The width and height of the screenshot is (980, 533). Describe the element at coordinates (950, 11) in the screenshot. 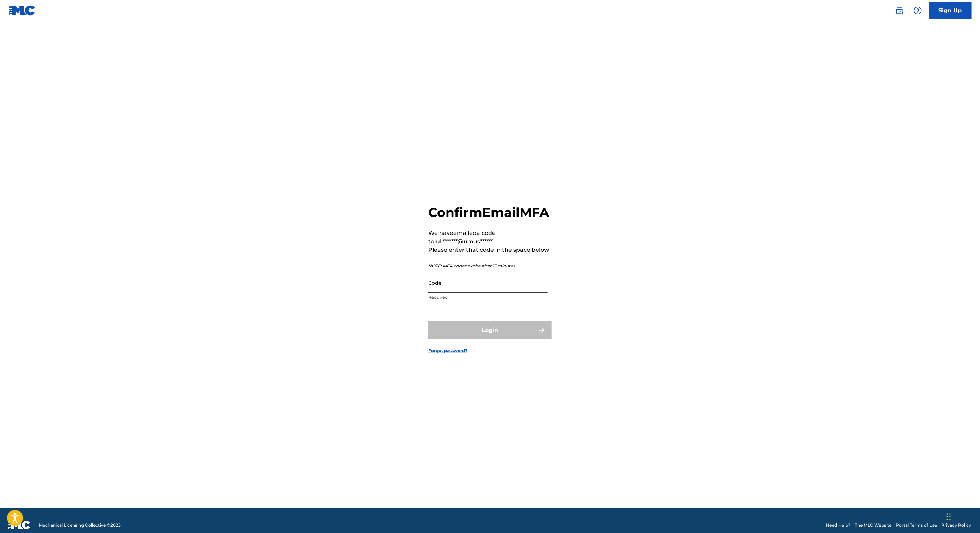

I see `a: Sign Up` at that location.